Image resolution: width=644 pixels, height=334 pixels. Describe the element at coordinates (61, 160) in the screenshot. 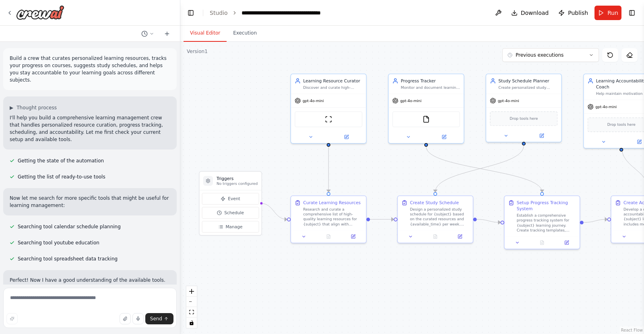

I see `span: Getting the state of the automation` at that location.